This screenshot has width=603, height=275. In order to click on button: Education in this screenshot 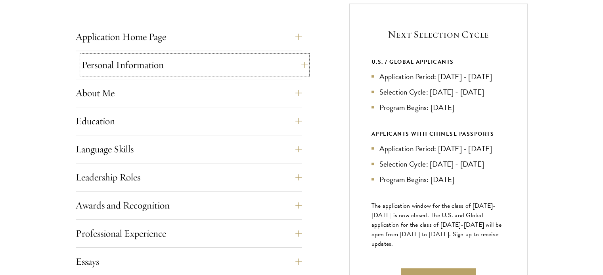, I will do `click(189, 121)`.